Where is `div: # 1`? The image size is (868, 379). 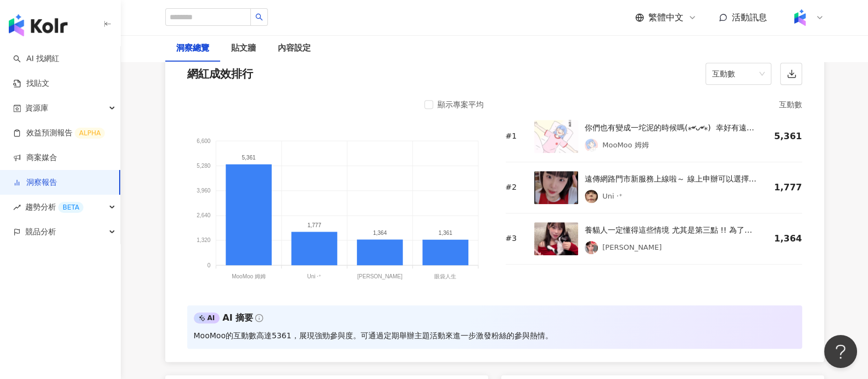 div: # 1 is located at coordinates (516, 136).